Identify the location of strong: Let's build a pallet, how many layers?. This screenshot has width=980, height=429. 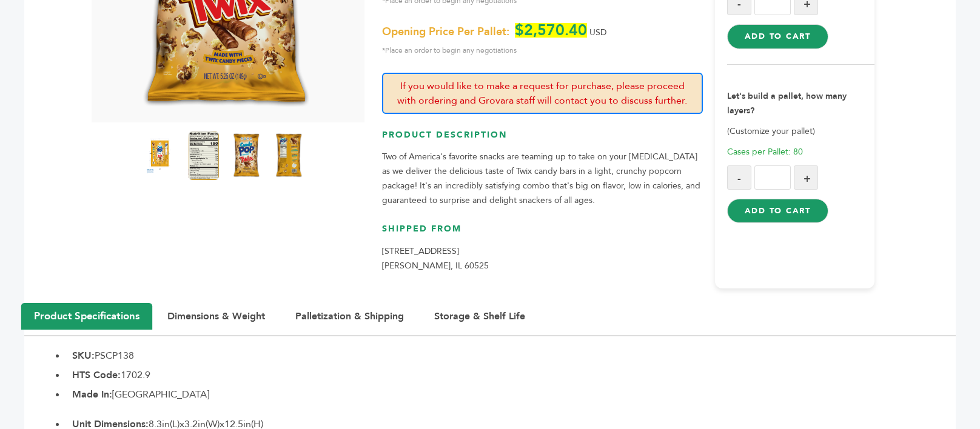
(786, 103).